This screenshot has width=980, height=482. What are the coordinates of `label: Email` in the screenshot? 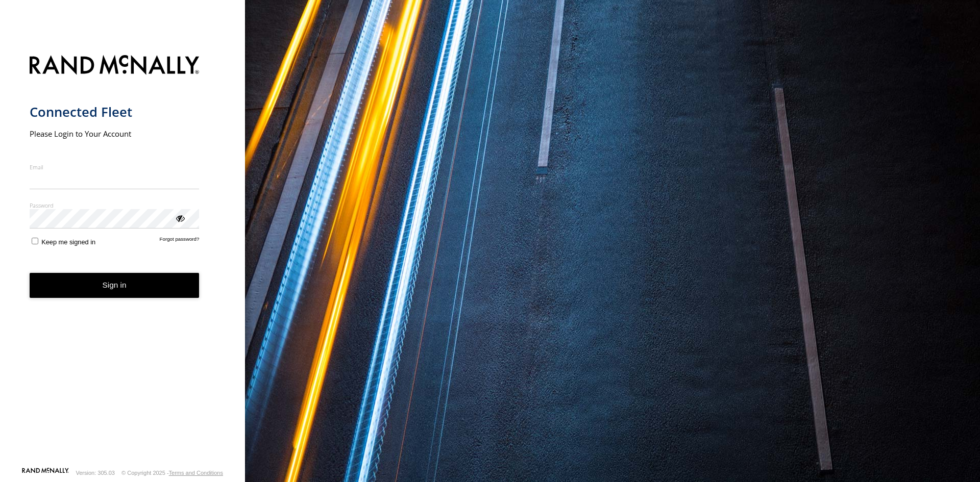 It's located at (114, 167).